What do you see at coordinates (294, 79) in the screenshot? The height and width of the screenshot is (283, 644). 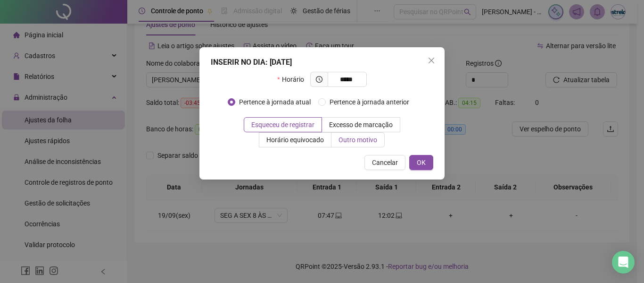 I see `label: Horário` at bounding box center [294, 79].